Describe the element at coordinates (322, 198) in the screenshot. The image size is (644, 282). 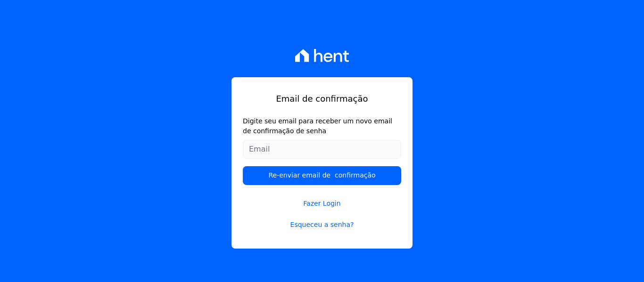
I see `a: Fazer Login` at that location.